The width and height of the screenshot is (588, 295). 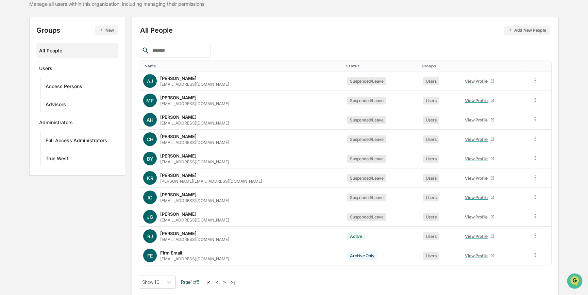 I want to click on span: Attestations, so click(x=70, y=89).